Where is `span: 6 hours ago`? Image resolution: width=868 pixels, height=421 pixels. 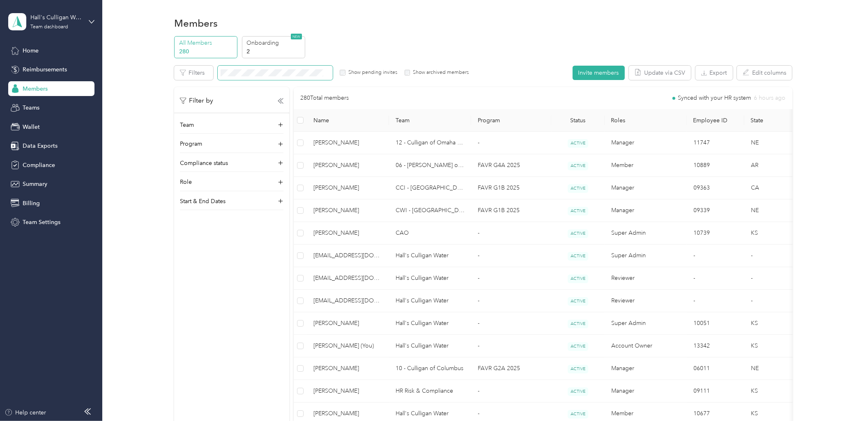
span: 6 hours ago is located at coordinates (770, 98).